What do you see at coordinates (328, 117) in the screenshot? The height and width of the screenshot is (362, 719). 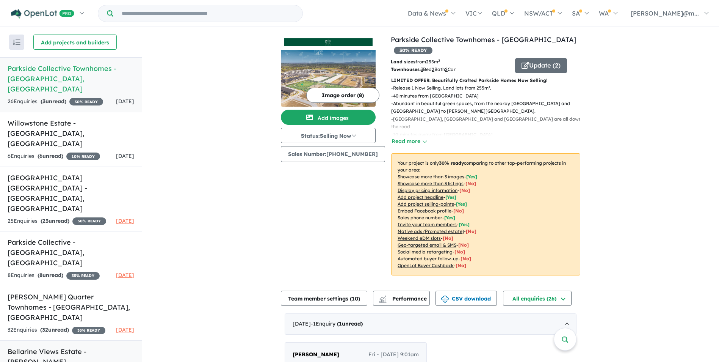 I see `button: Add images` at bounding box center [328, 117].